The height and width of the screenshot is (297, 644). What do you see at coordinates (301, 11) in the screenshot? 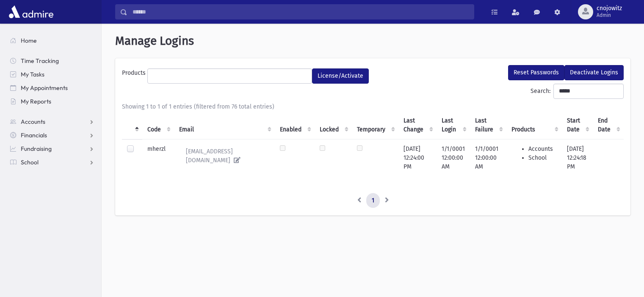
I see `input: Search` at bounding box center [301, 11].